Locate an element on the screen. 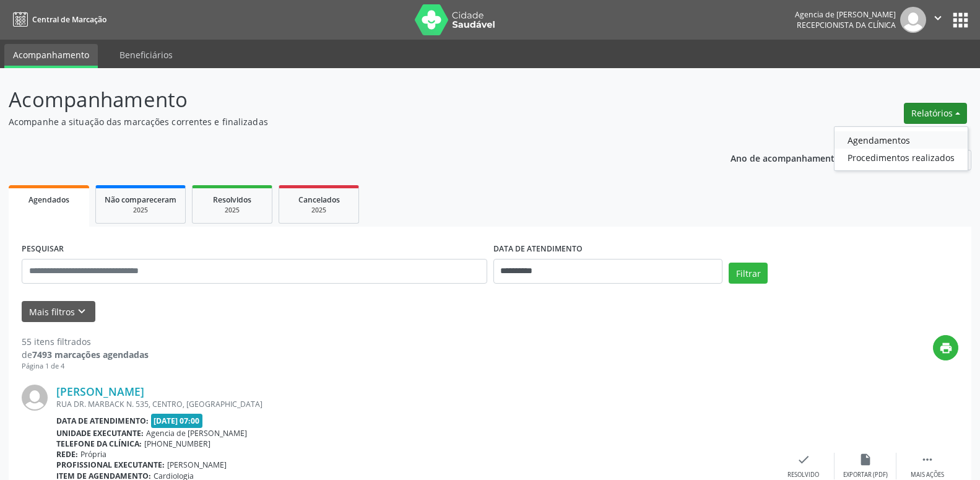 This screenshot has height=480, width=980. b: Telefone da clínica: is located at coordinates (99, 444).